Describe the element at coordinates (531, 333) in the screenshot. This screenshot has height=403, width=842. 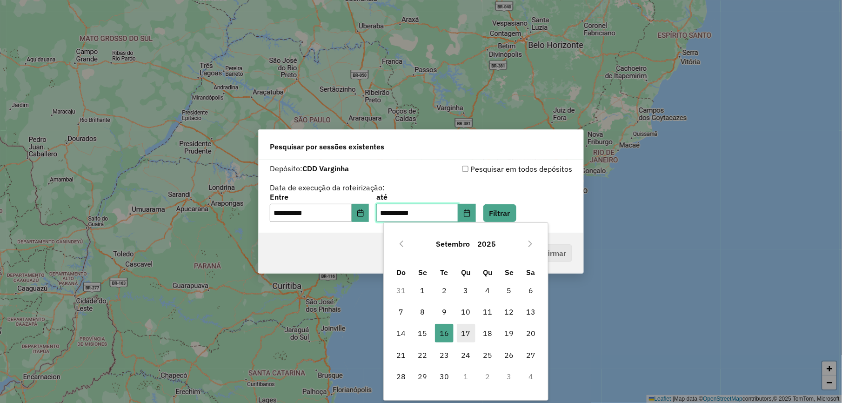
I see `td: 20` at that location.